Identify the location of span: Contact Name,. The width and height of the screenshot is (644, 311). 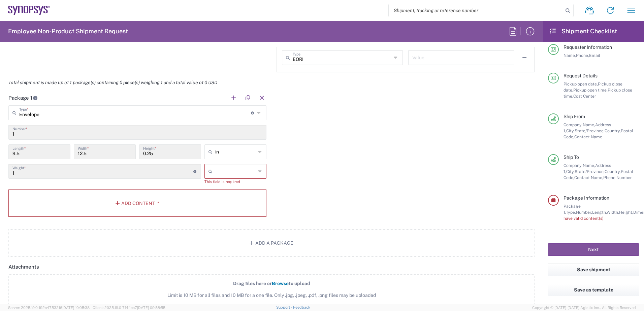
(589, 177).